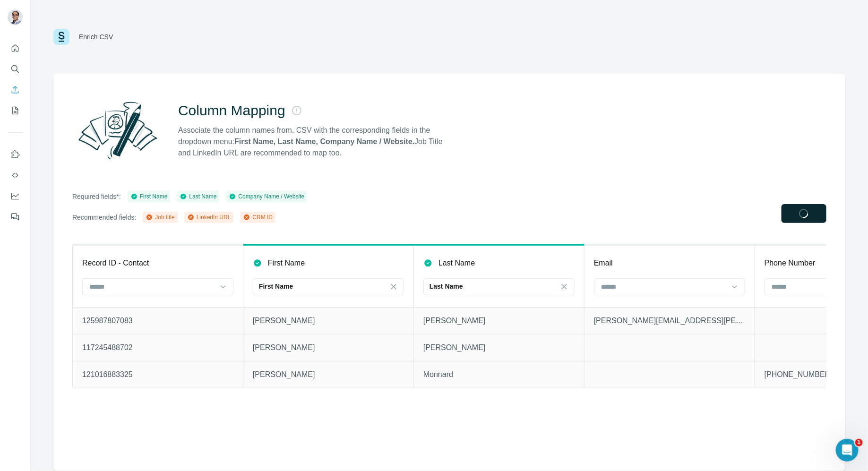 The image size is (868, 471). What do you see at coordinates (160, 217) in the screenshot?
I see `div: Job title` at bounding box center [160, 217].